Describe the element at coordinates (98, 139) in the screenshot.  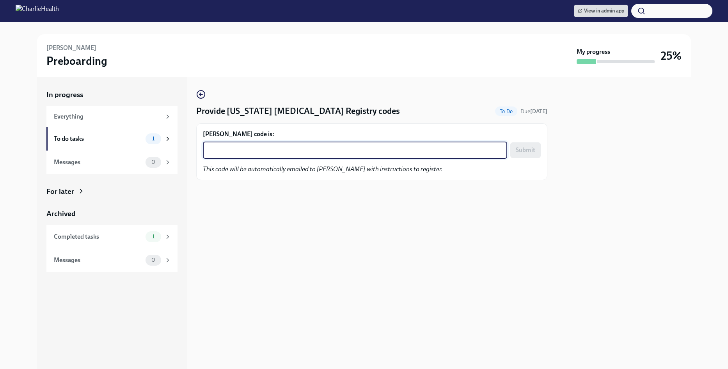
I see `div: To do tasks` at that location.